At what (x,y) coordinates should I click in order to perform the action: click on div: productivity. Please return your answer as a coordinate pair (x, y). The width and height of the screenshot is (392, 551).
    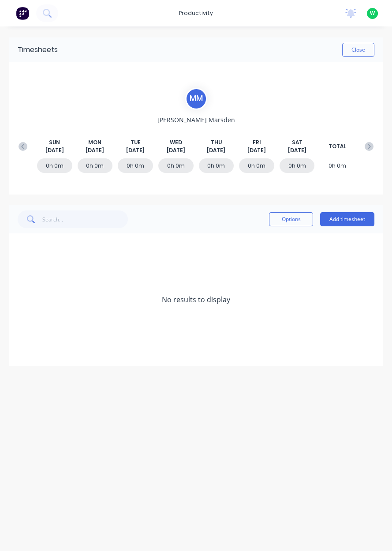
    Looking at the image, I should click on (196, 13).